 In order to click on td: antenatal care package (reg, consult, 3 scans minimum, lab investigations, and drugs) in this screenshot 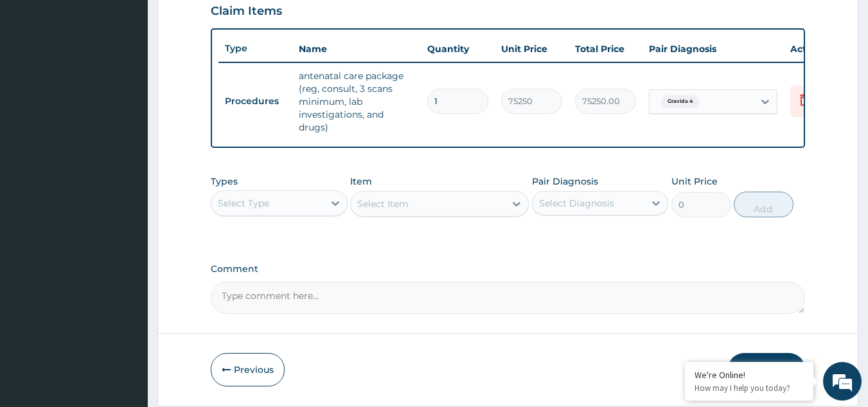, I will do `click(356, 102)`.